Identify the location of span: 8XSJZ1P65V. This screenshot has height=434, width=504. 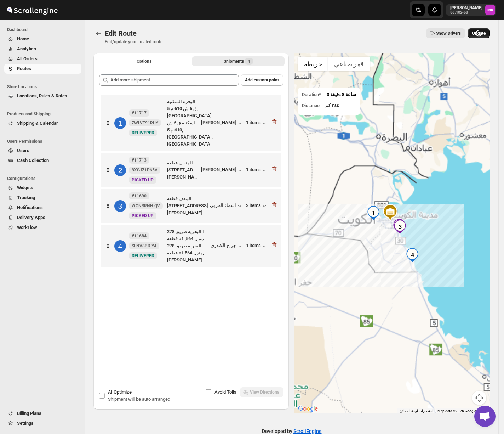
(144, 170).